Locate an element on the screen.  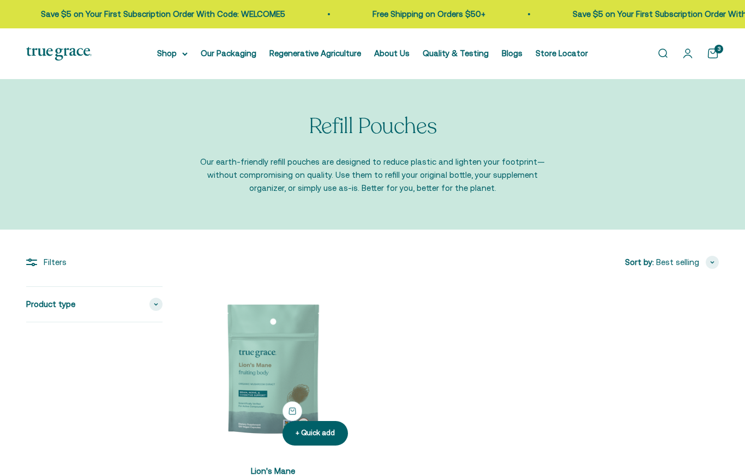
a: Quality & Testing is located at coordinates (456, 53).